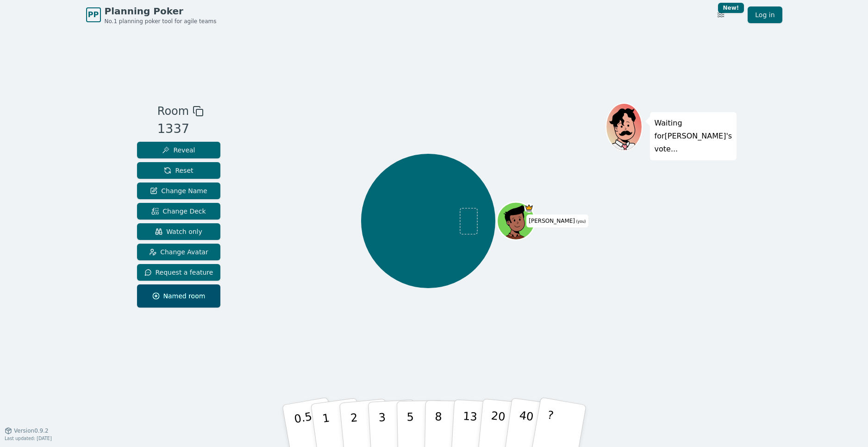 Image resolution: width=868 pixels, height=447 pixels. What do you see at coordinates (178, 171) in the screenshot?
I see `span: Reset` at bounding box center [178, 171].